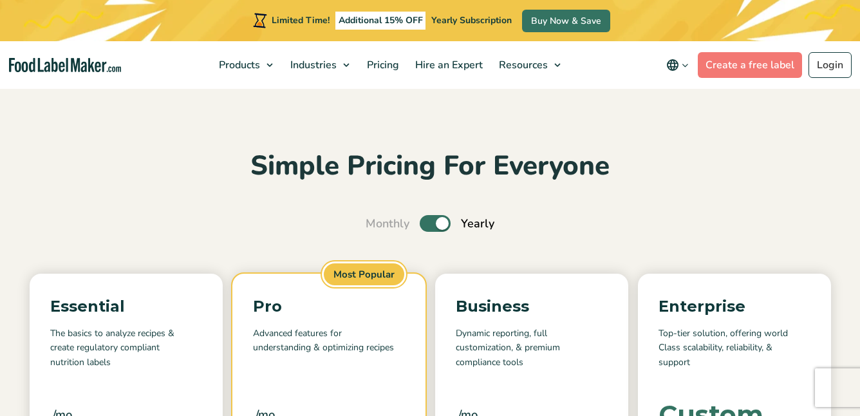  I want to click on span: Additional 15% OFF, so click(381, 21).